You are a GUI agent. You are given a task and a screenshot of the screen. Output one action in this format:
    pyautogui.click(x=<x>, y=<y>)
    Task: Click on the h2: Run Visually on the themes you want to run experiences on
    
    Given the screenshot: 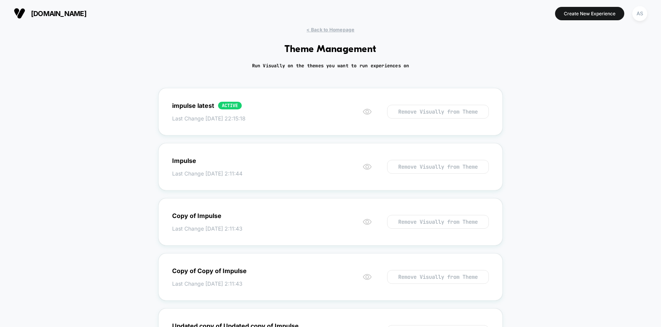 What is the action you would take?
    pyautogui.click(x=330, y=66)
    